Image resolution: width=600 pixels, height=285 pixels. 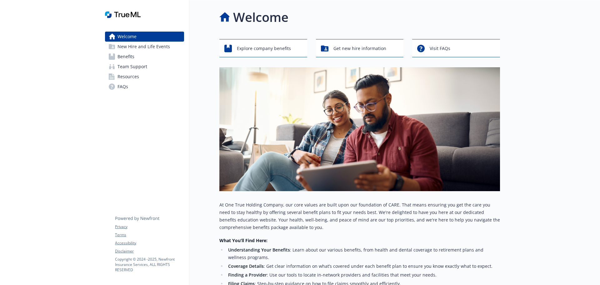 I want to click on a: Resources, so click(x=144, y=77).